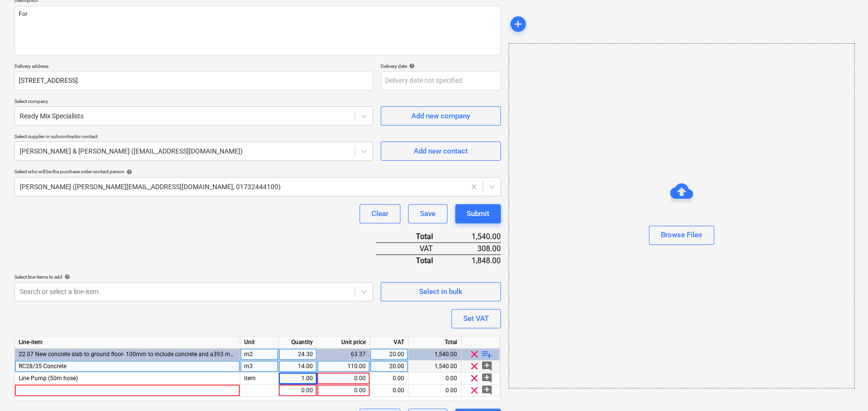  What do you see at coordinates (474, 248) in the screenshot?
I see `div: 308.00` at bounding box center [474, 248].